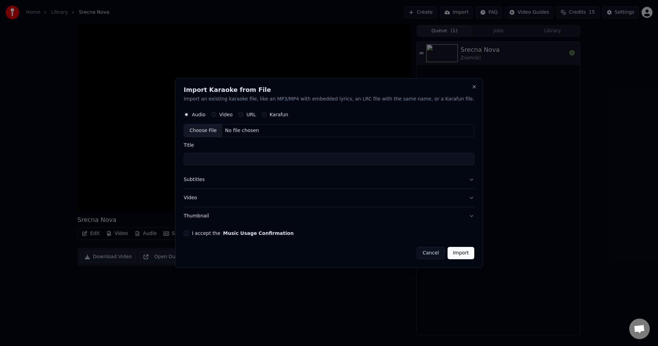  What do you see at coordinates (329, 90) in the screenshot?
I see `h2: Import Karaoke from File` at bounding box center [329, 90].